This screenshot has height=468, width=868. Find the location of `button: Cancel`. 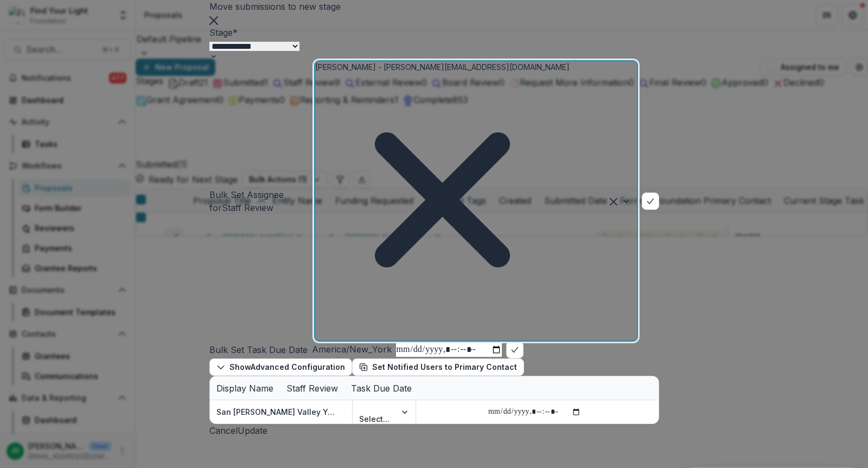

button: Cancel is located at coordinates (223, 430).